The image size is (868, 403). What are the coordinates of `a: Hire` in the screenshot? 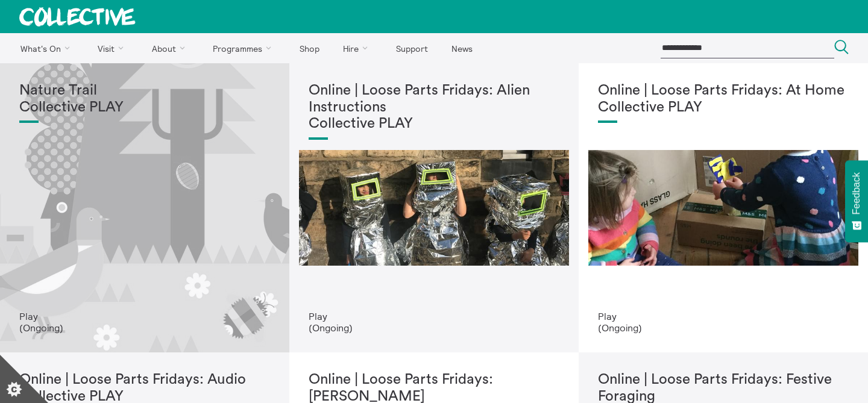 It's located at (358, 48).